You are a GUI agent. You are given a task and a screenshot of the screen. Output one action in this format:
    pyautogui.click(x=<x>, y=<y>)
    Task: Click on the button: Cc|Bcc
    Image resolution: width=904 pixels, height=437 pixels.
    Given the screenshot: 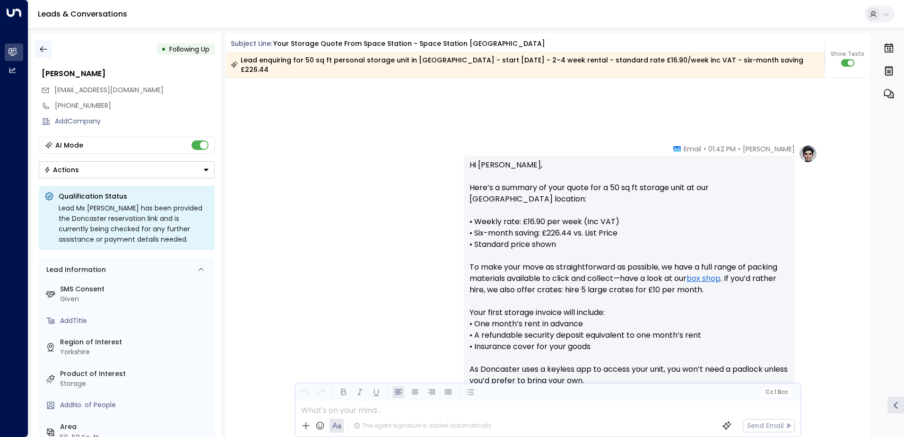 What is the action you would take?
    pyautogui.click(x=777, y=392)
    